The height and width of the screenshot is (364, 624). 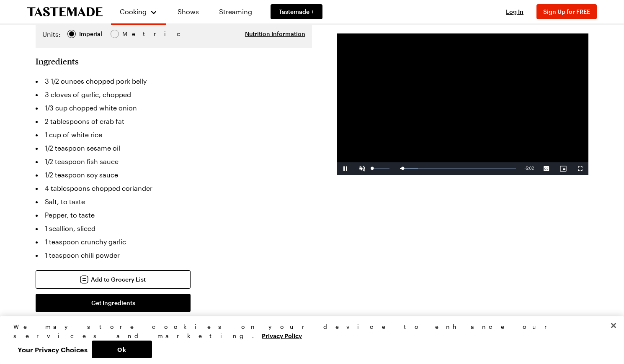 I want to click on li: 1 teaspoon crunchy garlic, so click(x=174, y=242).